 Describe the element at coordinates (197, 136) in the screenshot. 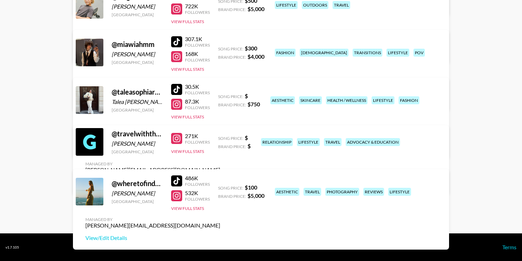

I see `div: 271K` at that location.